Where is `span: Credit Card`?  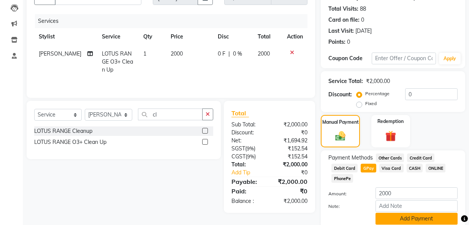
span: Credit Card is located at coordinates (421, 157).